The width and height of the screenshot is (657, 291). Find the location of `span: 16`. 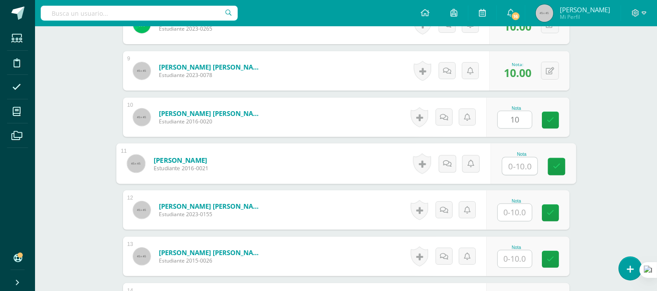

span: 16 is located at coordinates (515, 16).